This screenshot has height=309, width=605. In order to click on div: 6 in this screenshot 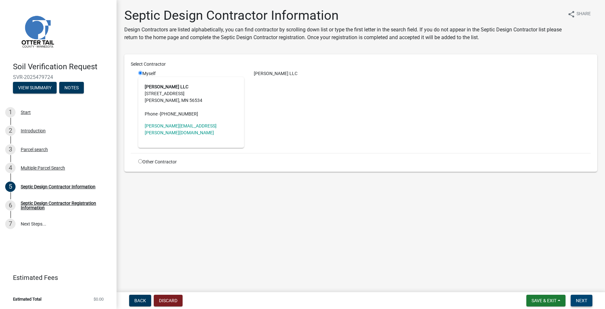, I will do `click(10, 206)`.